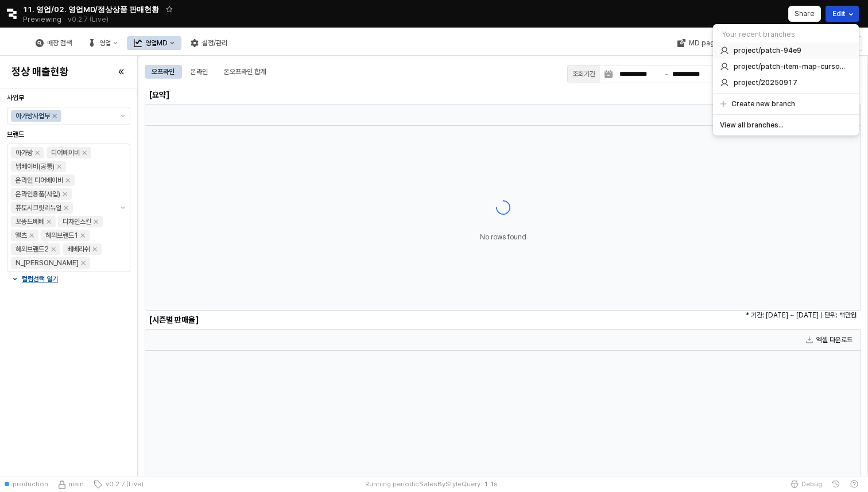 This screenshot has height=492, width=868. Describe the element at coordinates (32, 116) in the screenshot. I see `div: 아가방사업부` at that location.